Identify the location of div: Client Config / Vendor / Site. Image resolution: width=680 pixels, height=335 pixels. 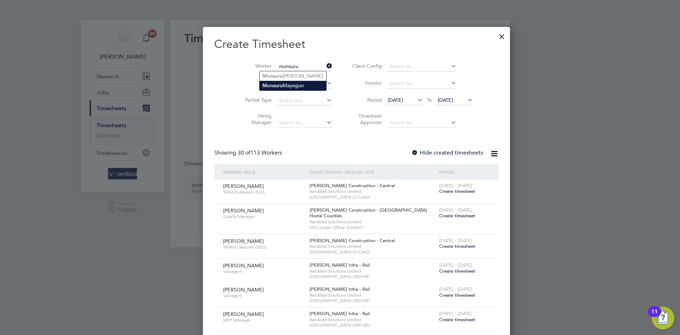
(373, 172).